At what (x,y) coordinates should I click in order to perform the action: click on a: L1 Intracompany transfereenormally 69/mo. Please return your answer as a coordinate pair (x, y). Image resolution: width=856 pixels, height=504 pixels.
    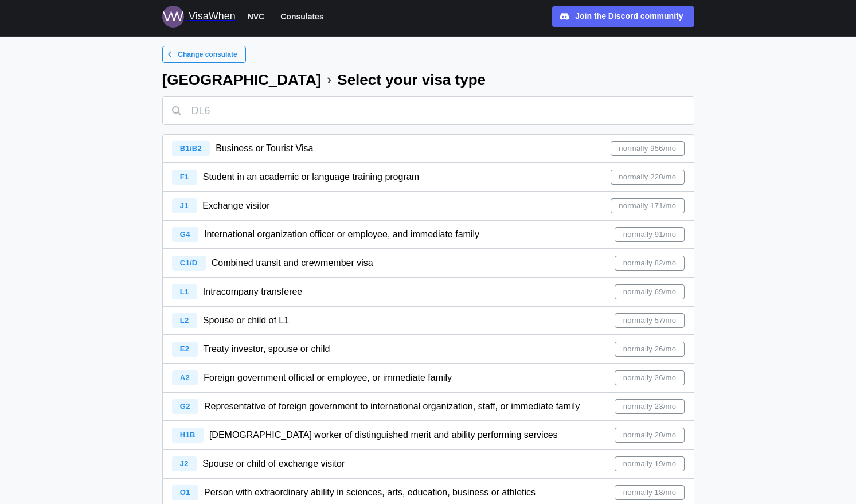
    Looking at the image, I should click on (428, 292).